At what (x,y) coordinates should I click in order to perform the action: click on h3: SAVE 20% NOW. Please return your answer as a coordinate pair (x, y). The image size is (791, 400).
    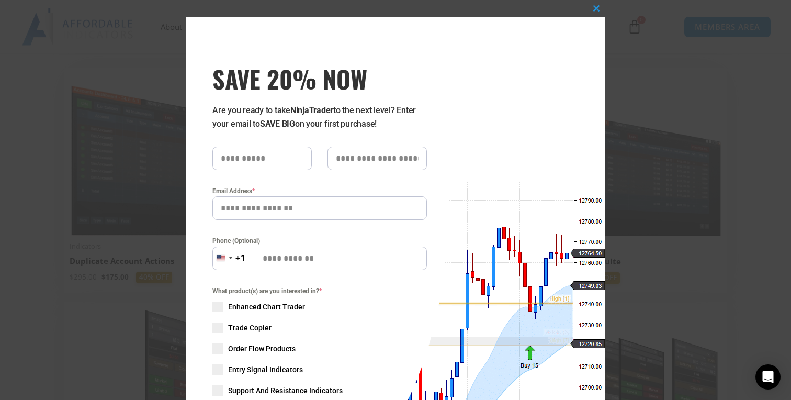
    Looking at the image, I should click on (320, 78).